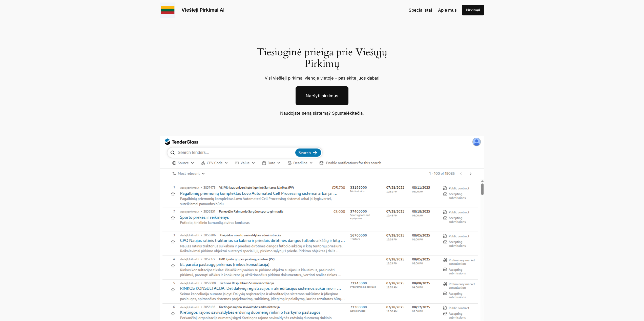 This screenshot has width=644, height=321. I want to click on a: Specialistai, so click(420, 10).